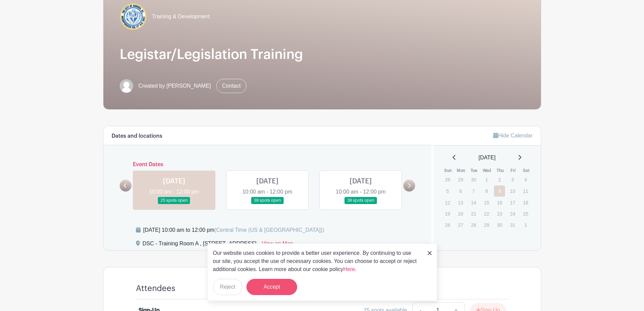  Describe the element at coordinates (349, 269) in the screenshot. I see `a: Here` at that location.